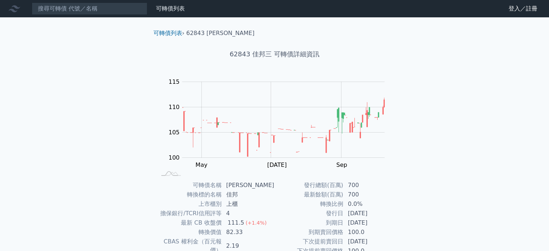  What do you see at coordinates (368, 204) in the screenshot?
I see `td: 0.0%` at bounding box center [368, 204].